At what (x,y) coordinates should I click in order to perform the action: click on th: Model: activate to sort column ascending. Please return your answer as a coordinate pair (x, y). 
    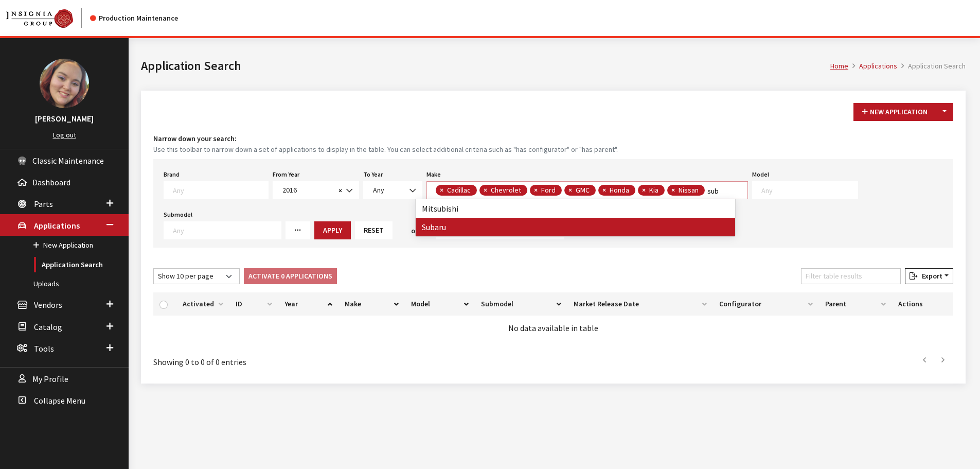
    Looking at the image, I should click on (440, 304).